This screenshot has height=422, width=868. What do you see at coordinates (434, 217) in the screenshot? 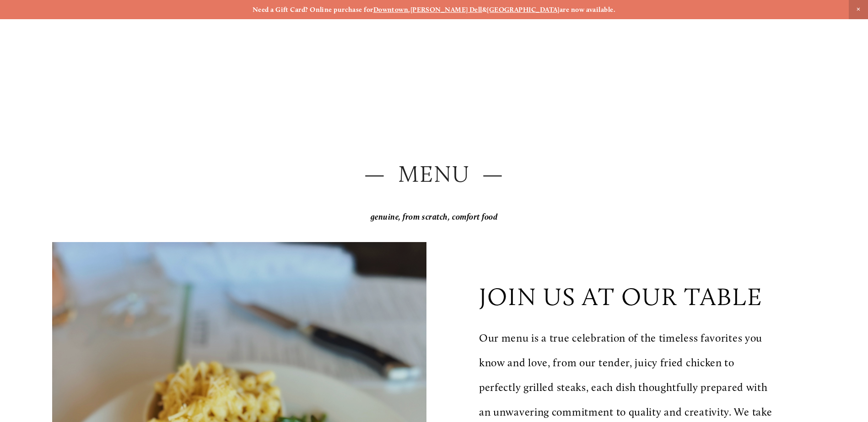
I see `em: genuine, from scratch, comfort food` at bounding box center [434, 217].